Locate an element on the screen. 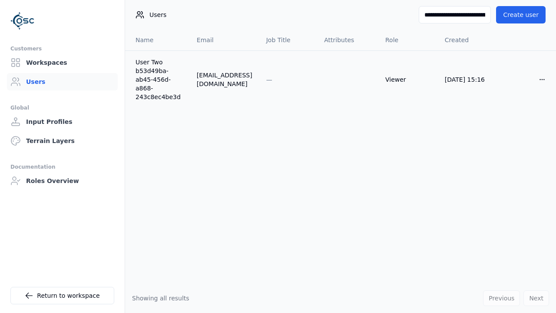 The width and height of the screenshot is (556, 313). img: Logo is located at coordinates (23, 21).